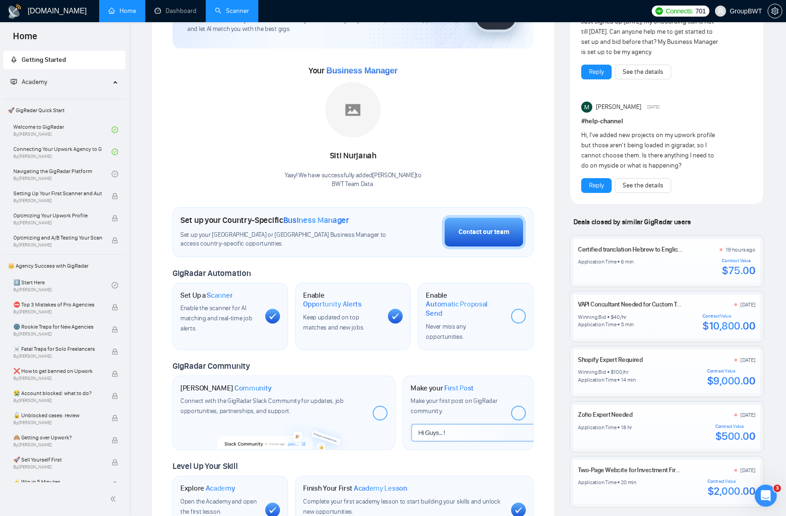  I want to click on span: We're excited to have you on board. Get ready to streamline your job search, unlock new opportuni..., so click(322, 25).